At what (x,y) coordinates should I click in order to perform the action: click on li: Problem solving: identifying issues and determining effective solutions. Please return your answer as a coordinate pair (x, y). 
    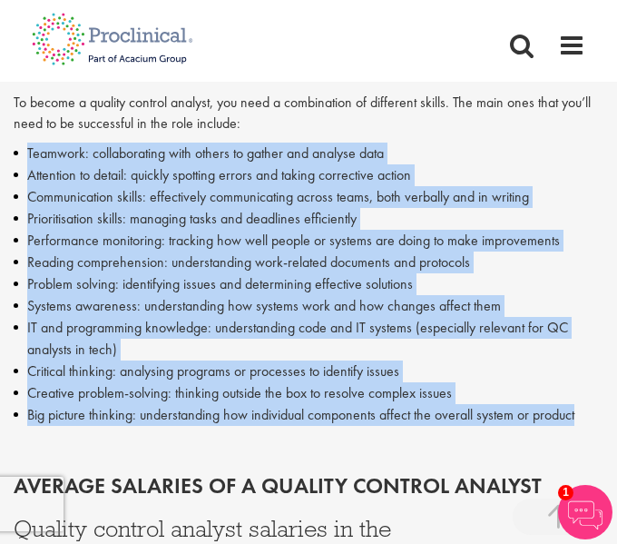
    Looking at the image, I should click on (309, 284).